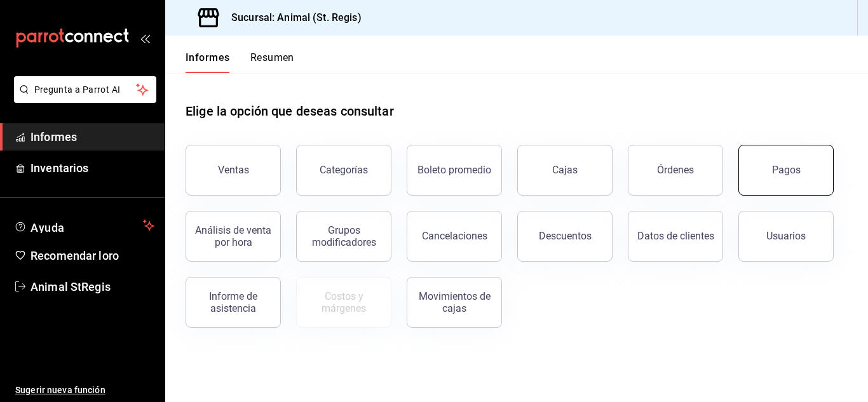  What do you see at coordinates (565, 170) in the screenshot?
I see `button: Cajas` at bounding box center [565, 170].